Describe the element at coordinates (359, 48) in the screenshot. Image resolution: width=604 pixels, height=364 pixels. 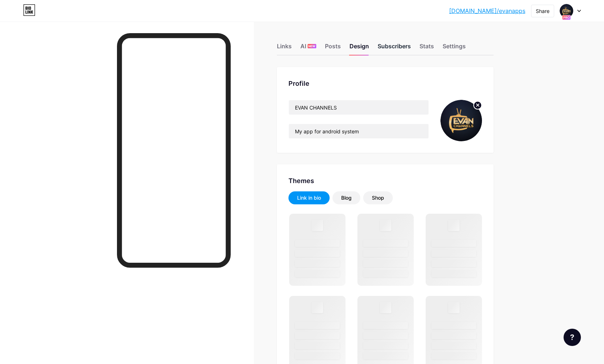
I see `div: Design` at that location.